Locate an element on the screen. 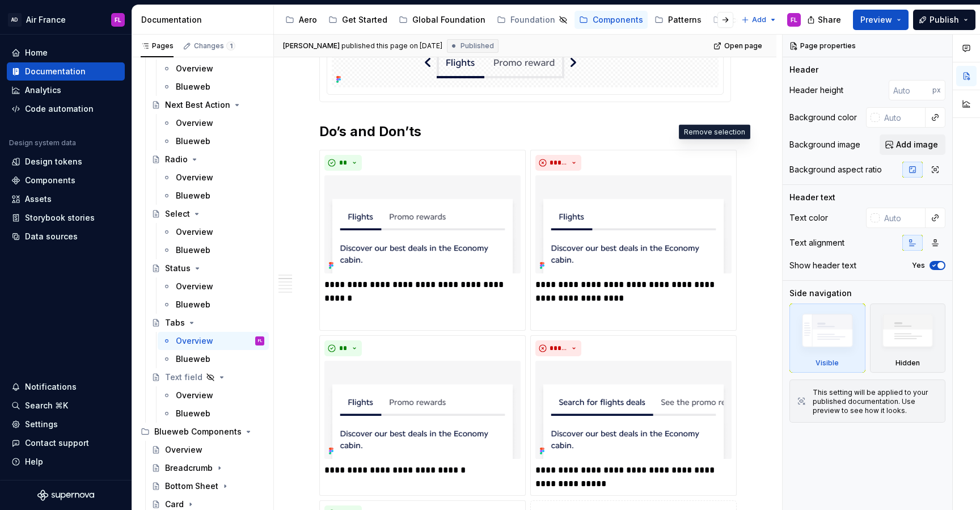 The image size is (980, 510). div: Analytics is located at coordinates (43, 91).